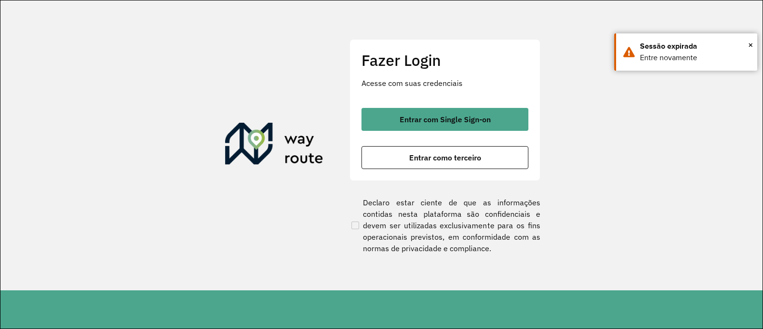 Image resolution: width=763 pixels, height=329 pixels. Describe the element at coordinates (445, 60) in the screenshot. I see `h2: Fazer Login` at that location.